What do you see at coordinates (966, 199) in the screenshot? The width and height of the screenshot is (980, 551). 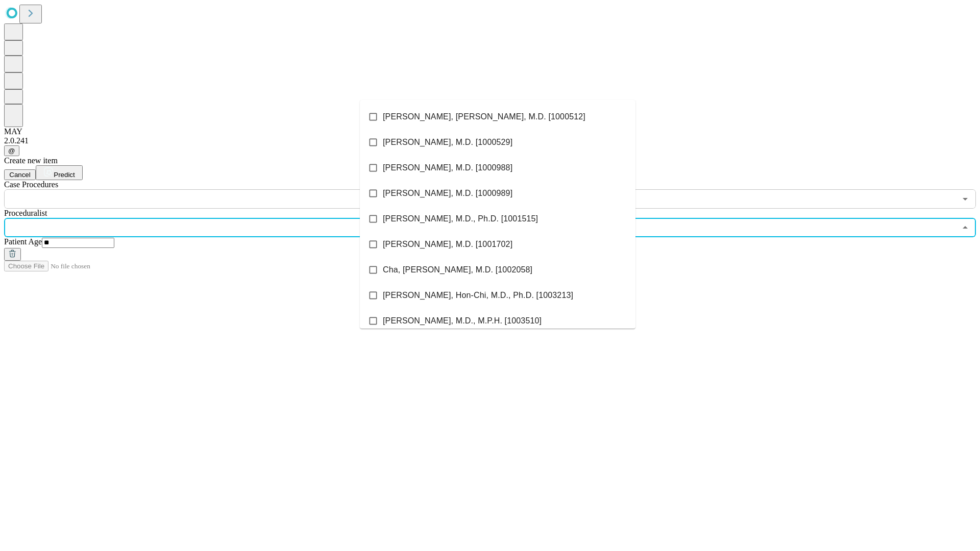 I see `button: Open` at bounding box center [966, 199].